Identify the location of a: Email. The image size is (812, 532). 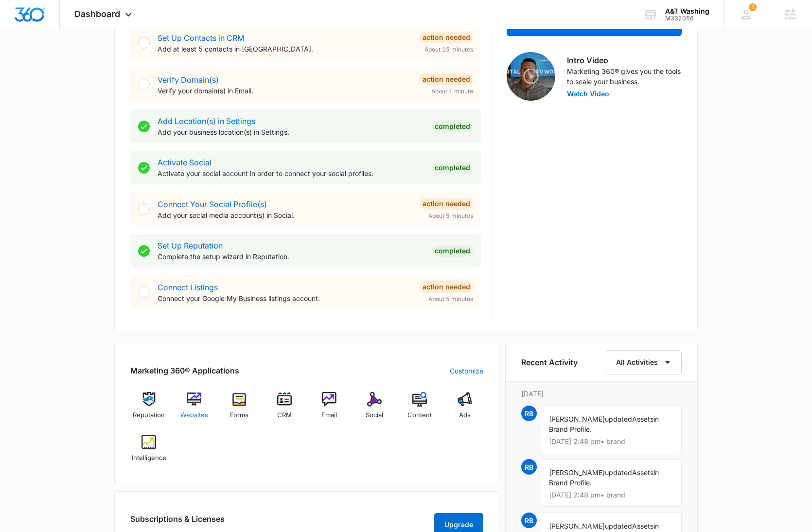
(329, 409).